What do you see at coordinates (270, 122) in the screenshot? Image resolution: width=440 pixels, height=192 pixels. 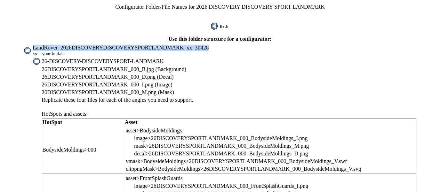 I see `td: Asset` at bounding box center [270, 122].